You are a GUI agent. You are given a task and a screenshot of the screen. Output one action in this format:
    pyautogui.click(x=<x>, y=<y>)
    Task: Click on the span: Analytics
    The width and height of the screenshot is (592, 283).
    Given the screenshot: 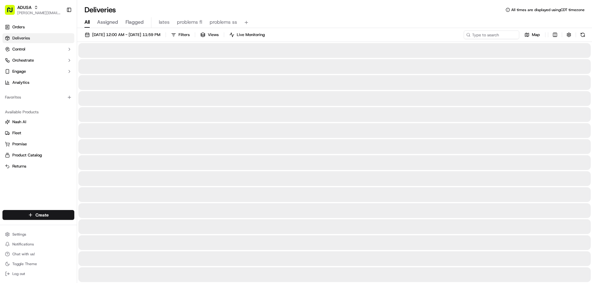 What is the action you would take?
    pyautogui.click(x=21, y=83)
    